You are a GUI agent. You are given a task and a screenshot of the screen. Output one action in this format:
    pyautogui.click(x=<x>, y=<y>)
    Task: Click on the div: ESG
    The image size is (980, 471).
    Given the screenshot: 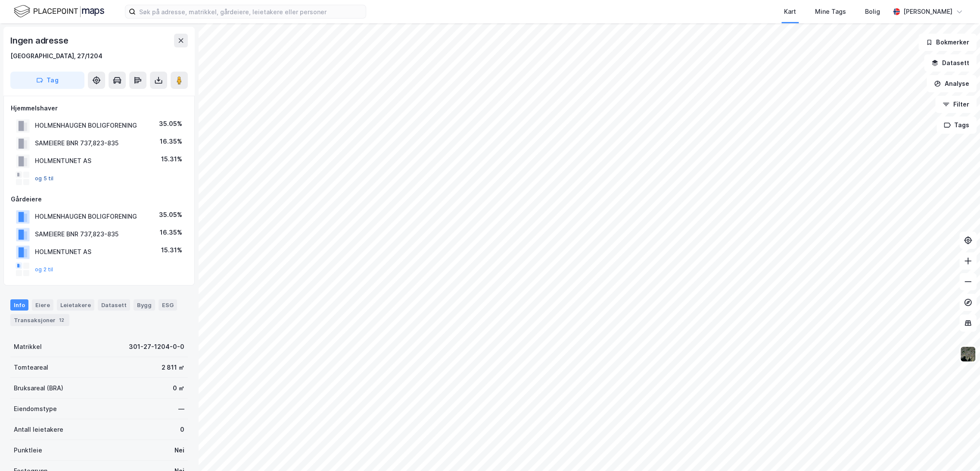 What is the action you would take?
    pyautogui.click(x=168, y=305)
    